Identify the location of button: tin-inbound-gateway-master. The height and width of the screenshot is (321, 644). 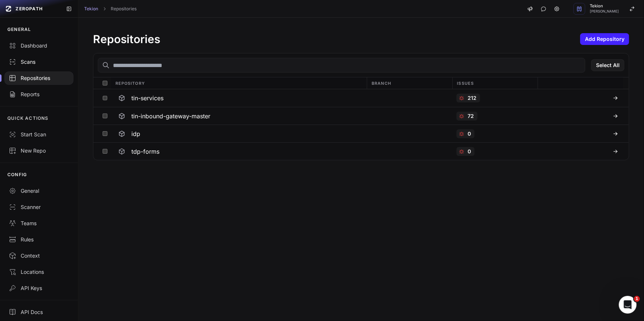
(239, 116).